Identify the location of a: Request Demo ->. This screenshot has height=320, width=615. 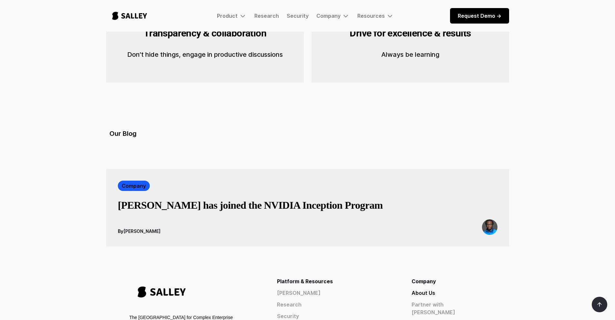
(480, 16).